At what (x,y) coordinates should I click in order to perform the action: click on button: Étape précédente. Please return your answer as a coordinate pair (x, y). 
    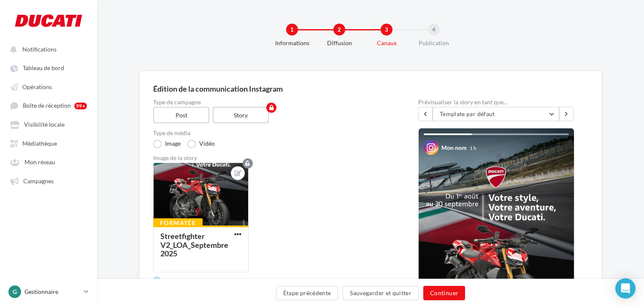
    Looking at the image, I should click on (308, 293).